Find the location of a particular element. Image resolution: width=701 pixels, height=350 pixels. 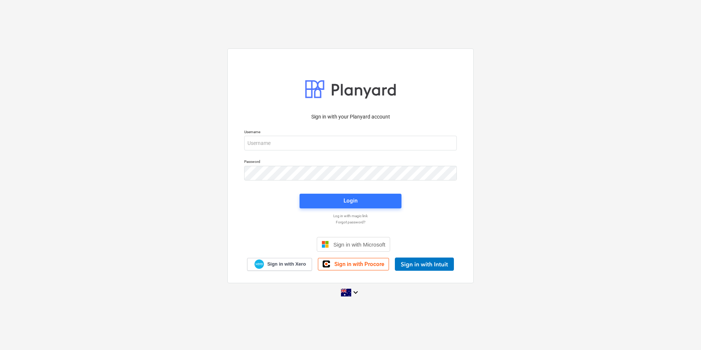

img: Microsoft logo is located at coordinates (325, 244).